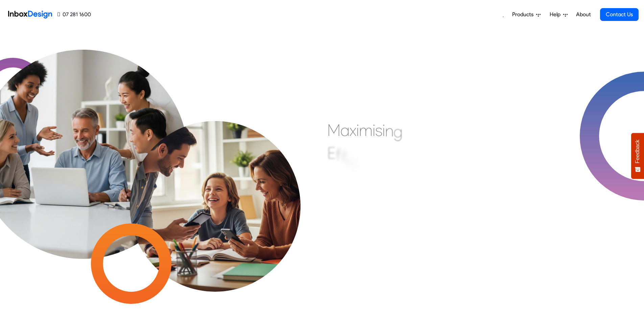 This screenshot has height=312, width=644. I want to click on div: m, so click(366, 131).